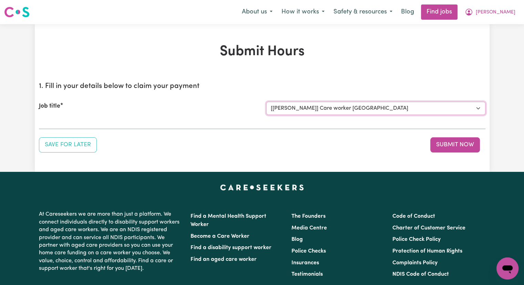 The image size is (524, 285). Describe the element at coordinates (309, 216) in the screenshot. I see `a: The Founders` at that location.